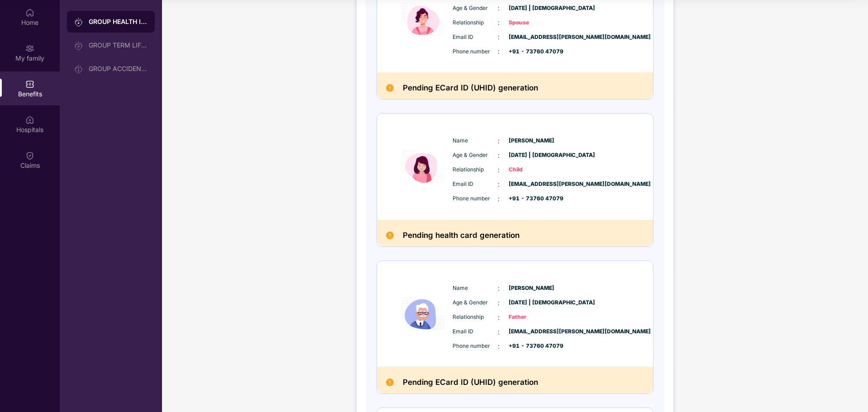  I want to click on img: svg+xml;base64,PHN2ZyBpZD0iQmVuZWZpdHMiIHhtbG5zPSJodHRwOi8vd3d3LnczLm9yZy8yMDAwL3N2ZyIgd2lkdGg9Ij..., so click(30, 84).